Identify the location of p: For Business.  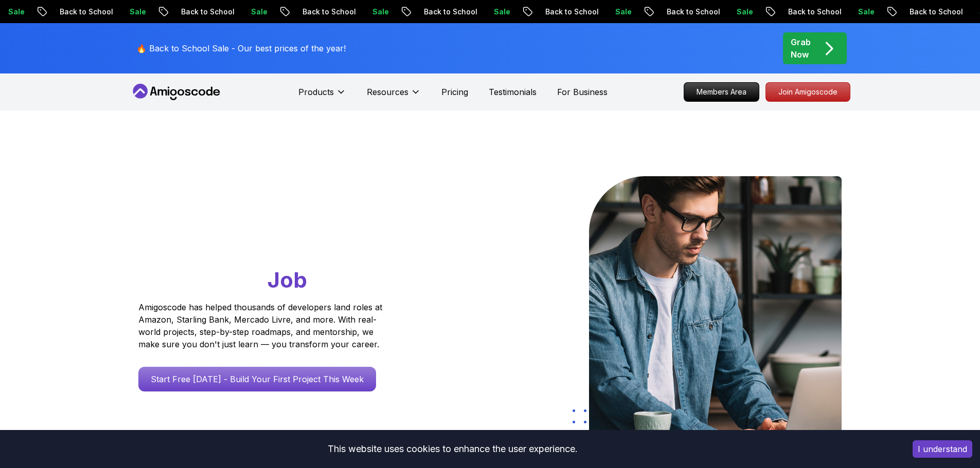
(583, 92).